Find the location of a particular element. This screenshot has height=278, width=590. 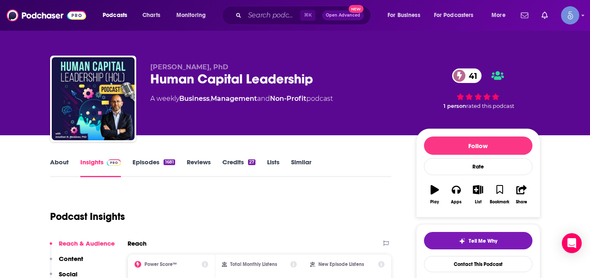

img: tell me why sparkle is located at coordinates (462, 241).